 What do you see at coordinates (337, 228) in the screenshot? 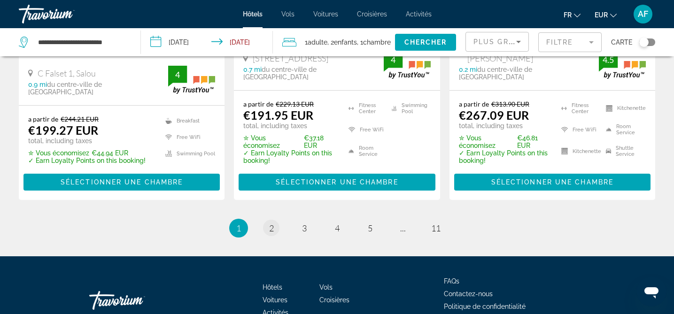
I see `nav: Pagination` at bounding box center [337, 228].